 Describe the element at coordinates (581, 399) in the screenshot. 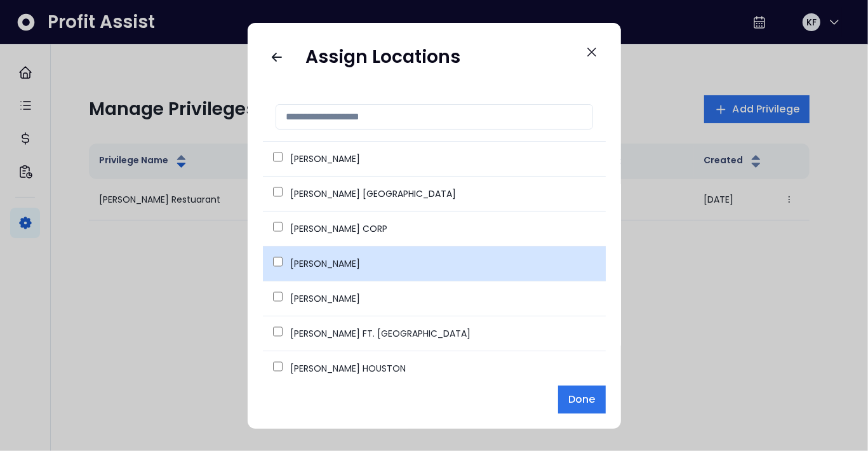

I see `span: Done` at that location.